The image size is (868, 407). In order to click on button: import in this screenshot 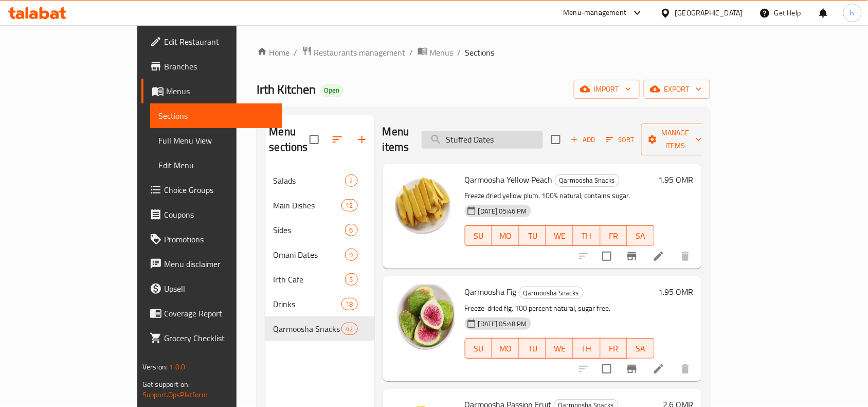, I will do `click(607, 89)`.